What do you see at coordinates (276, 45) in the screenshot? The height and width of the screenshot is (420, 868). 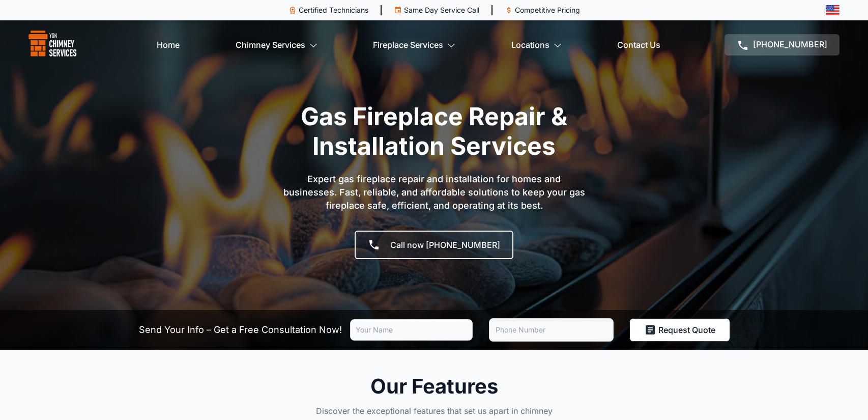 I see `a: Chimney Services` at bounding box center [276, 45].